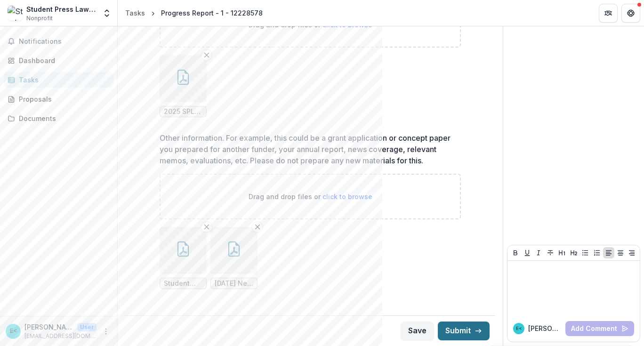 The height and width of the screenshot is (346, 644). I want to click on a: Proposals, so click(58, 99).